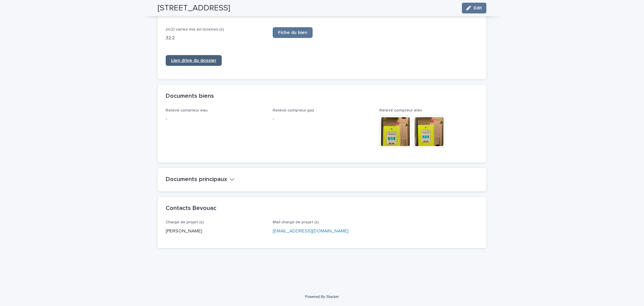  What do you see at coordinates (185, 222) in the screenshot?
I see `span: Chargé de projet (s)` at bounding box center [185, 222].